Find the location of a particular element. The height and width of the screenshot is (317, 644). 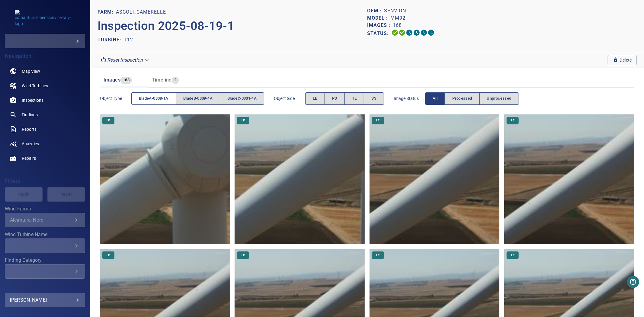

div: objectType is located at coordinates (198, 99).